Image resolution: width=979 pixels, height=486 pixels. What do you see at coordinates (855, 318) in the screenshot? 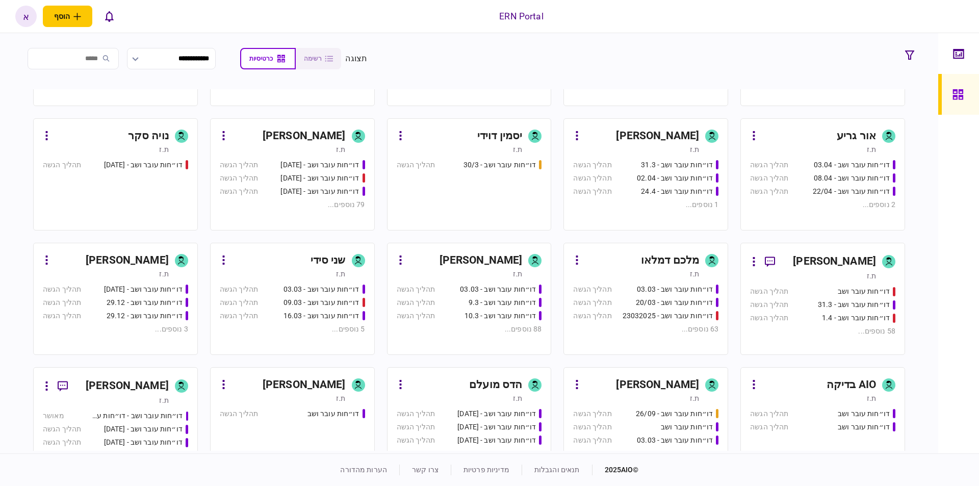
I see `div: דו״חות עובר ושב - 1.4` at bounding box center [855, 318].